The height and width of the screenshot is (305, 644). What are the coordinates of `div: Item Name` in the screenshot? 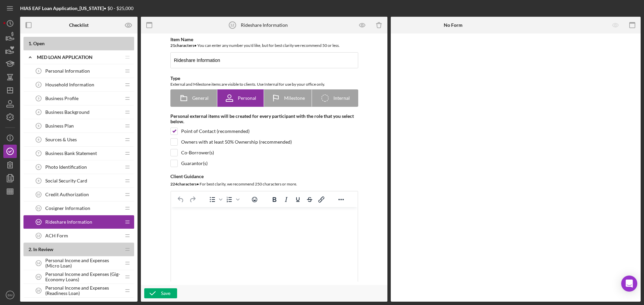 It's located at (264, 40).